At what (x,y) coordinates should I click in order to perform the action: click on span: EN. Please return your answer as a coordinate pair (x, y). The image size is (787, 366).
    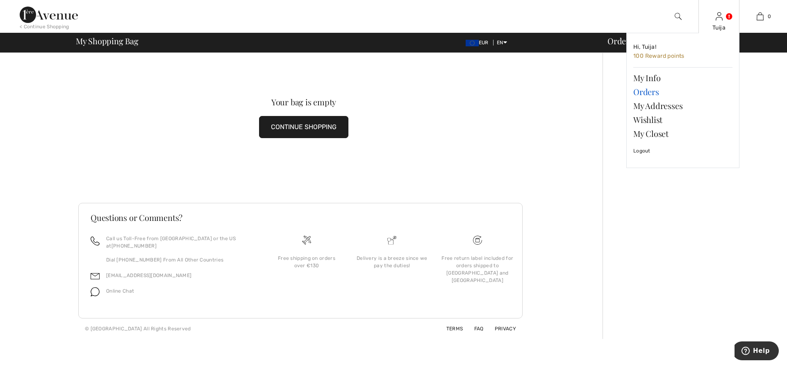
    Looking at the image, I should click on (502, 43).